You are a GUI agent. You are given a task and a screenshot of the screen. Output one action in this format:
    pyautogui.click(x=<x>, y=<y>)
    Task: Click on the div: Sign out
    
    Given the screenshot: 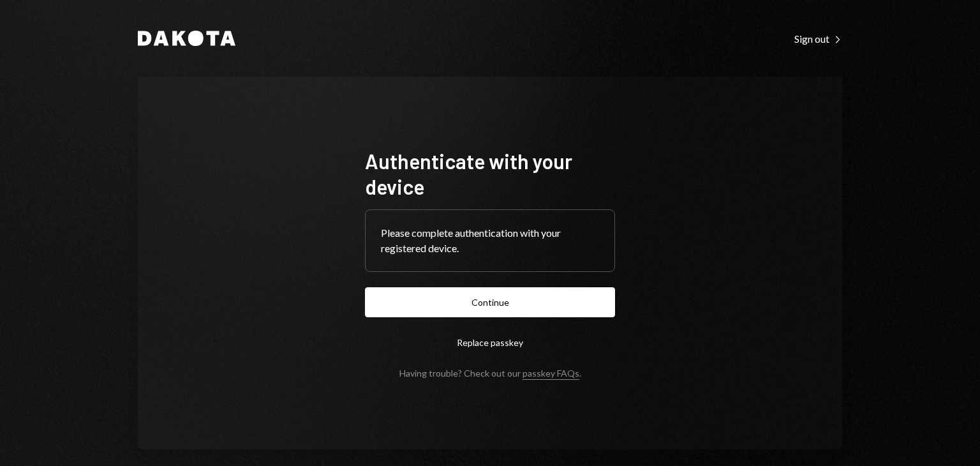 What is the action you would take?
    pyautogui.click(x=818, y=39)
    